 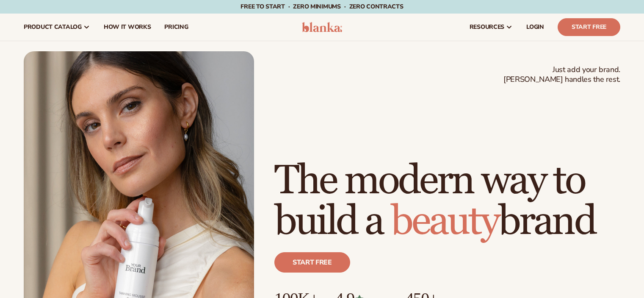 I want to click on span: Free to start · ZERO minimums · ZERO contracts, so click(x=322, y=6).